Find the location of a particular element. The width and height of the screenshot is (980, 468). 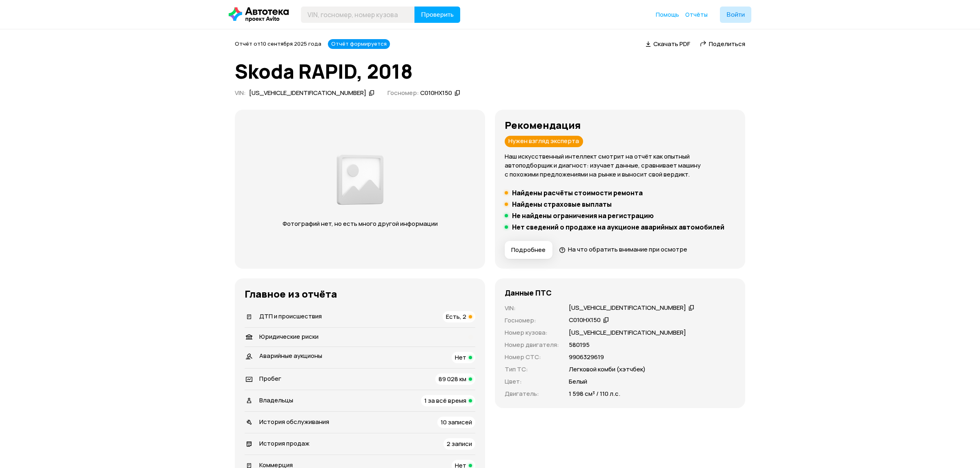

span: 2 записи is located at coordinates (459, 444).